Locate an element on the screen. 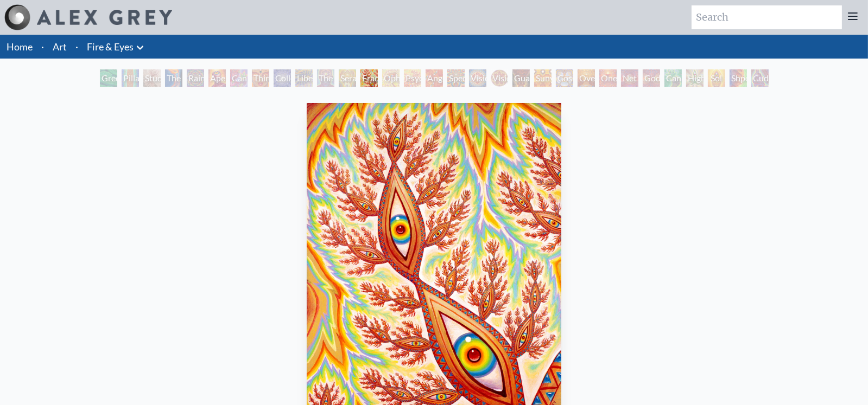  a: Art is located at coordinates (59, 46).